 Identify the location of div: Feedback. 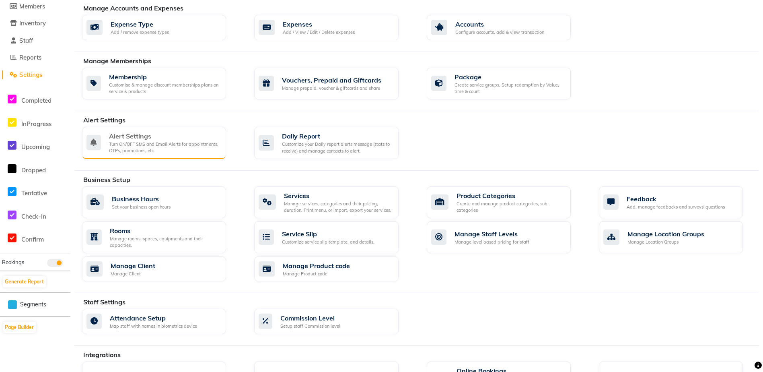
(676, 199).